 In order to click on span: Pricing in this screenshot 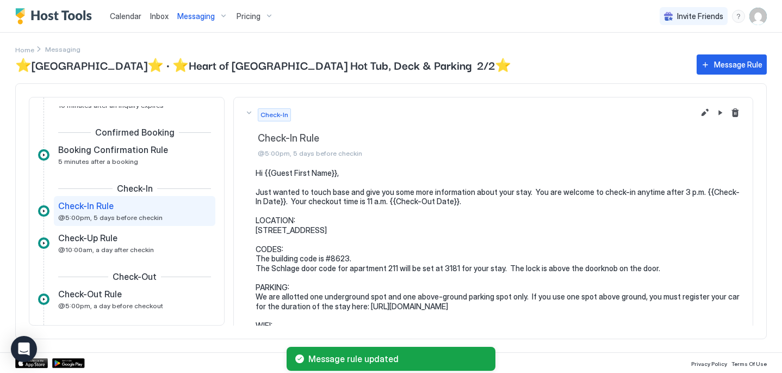, I will do `click(249, 16)`.